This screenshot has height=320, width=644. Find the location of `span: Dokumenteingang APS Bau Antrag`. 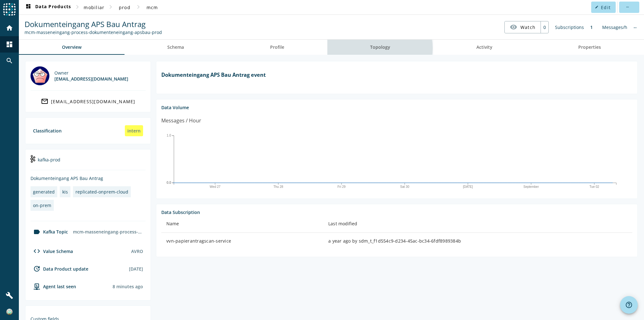

span: Dokumenteingang APS Bau Antrag is located at coordinates (85, 24).